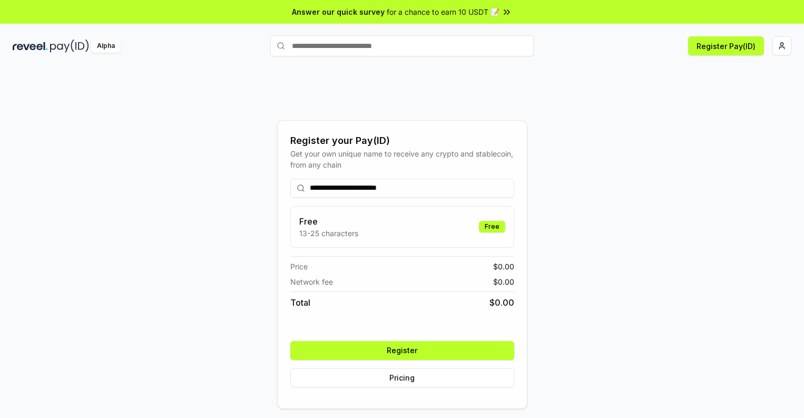 This screenshot has height=418, width=804. I want to click on img: reveel_dark, so click(30, 46).